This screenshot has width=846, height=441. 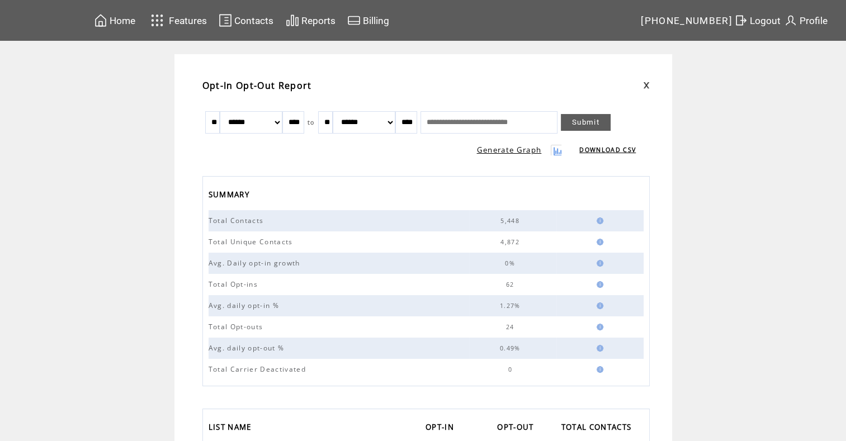 What do you see at coordinates (518, 428) in the screenshot?
I see `a: OPT-OUT` at bounding box center [518, 428].